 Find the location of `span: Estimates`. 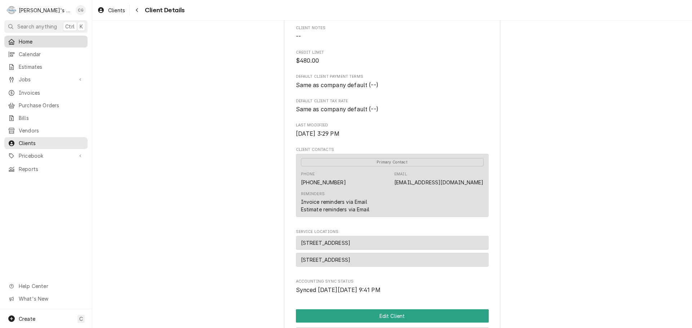

span: Estimates is located at coordinates (51, 67).